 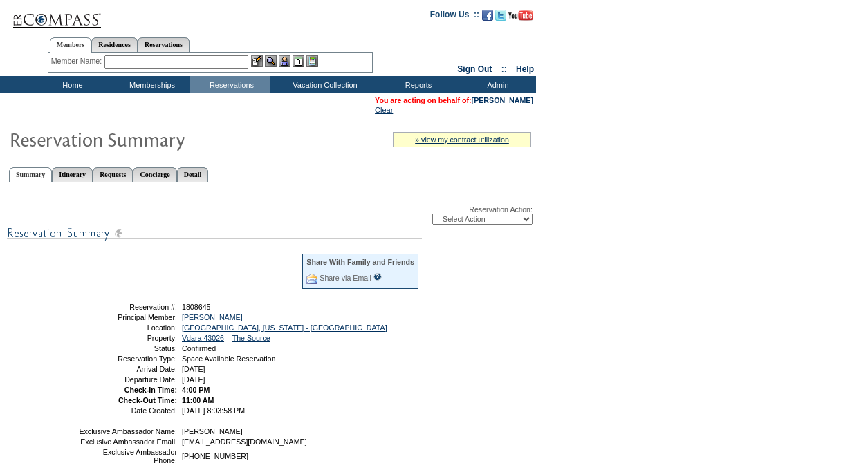 What do you see at coordinates (70, 85) in the screenshot?
I see `td: Home` at bounding box center [70, 85].